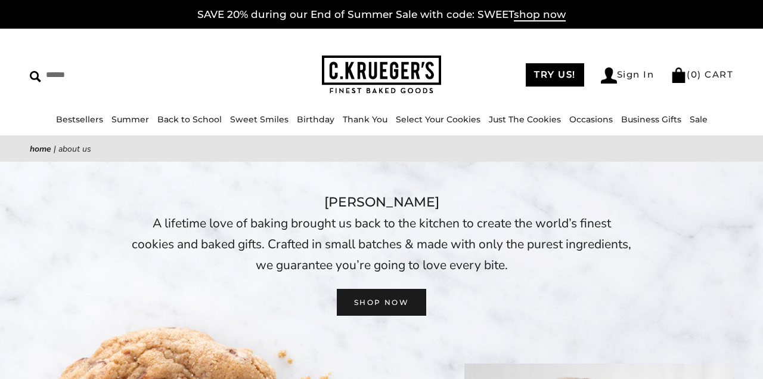  I want to click on a: Birthday, so click(315, 119).